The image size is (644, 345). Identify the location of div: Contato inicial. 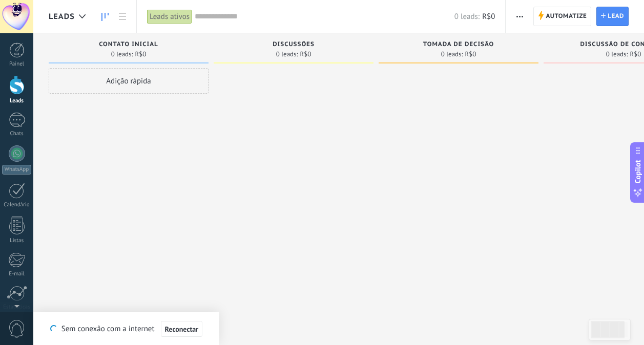
(129, 45).